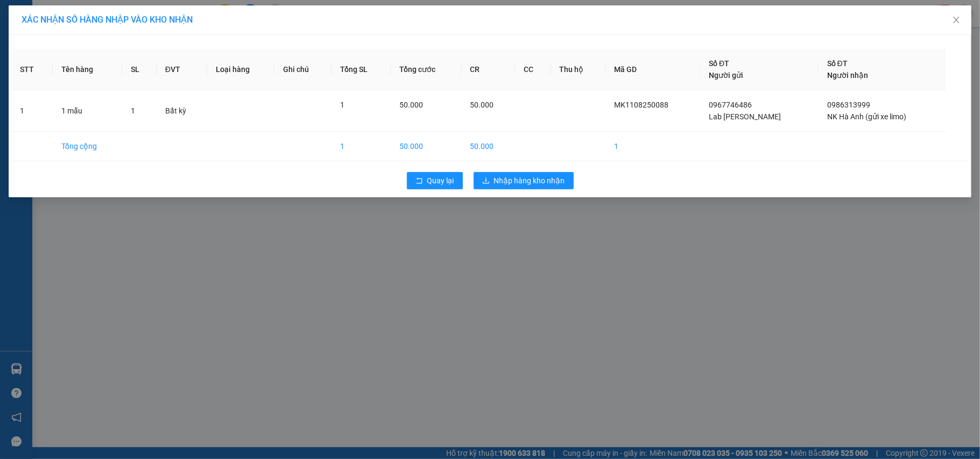  I want to click on span: download, so click(486, 182).